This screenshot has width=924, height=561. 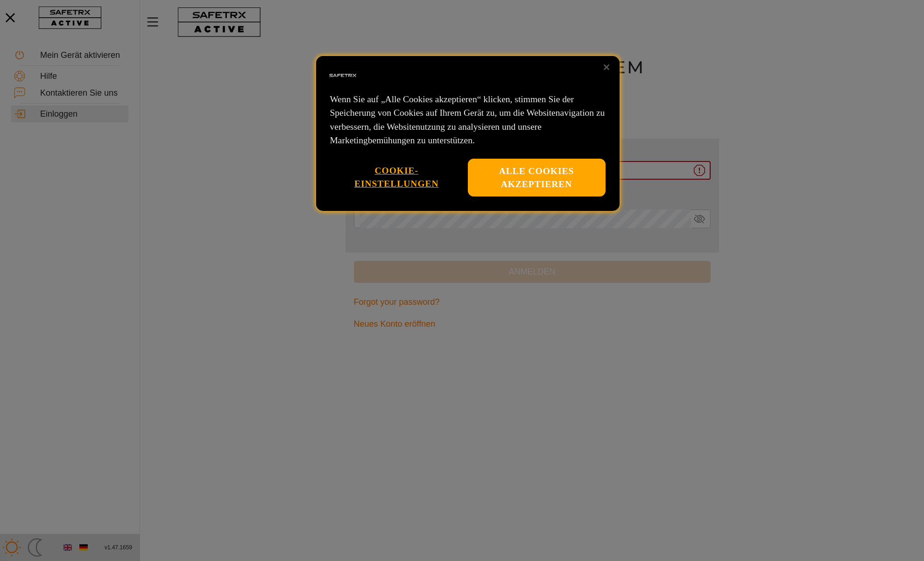 I want to click on div: Datenschutz, so click(x=467, y=133).